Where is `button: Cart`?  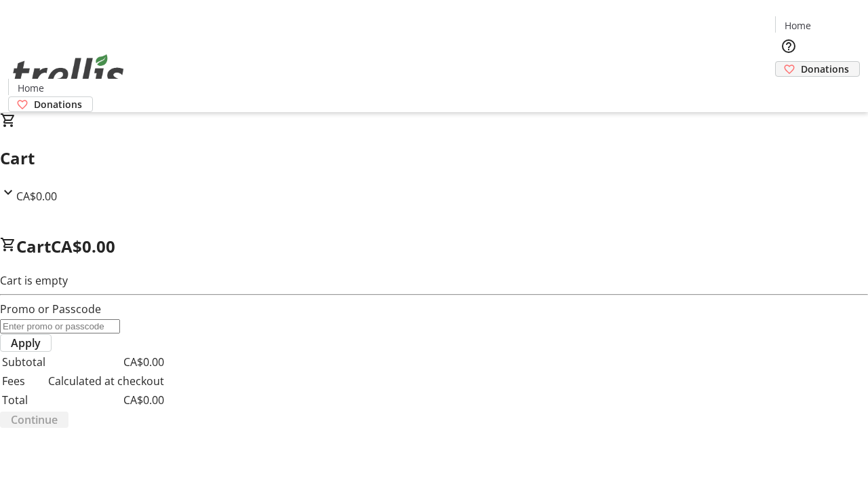
button: Cart is located at coordinates (789, 90).